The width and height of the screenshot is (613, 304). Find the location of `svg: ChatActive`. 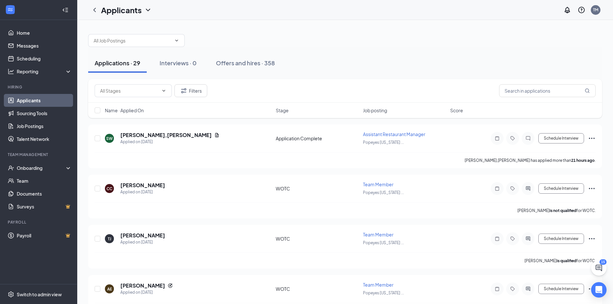

svg: ChatActive is located at coordinates (599, 268).